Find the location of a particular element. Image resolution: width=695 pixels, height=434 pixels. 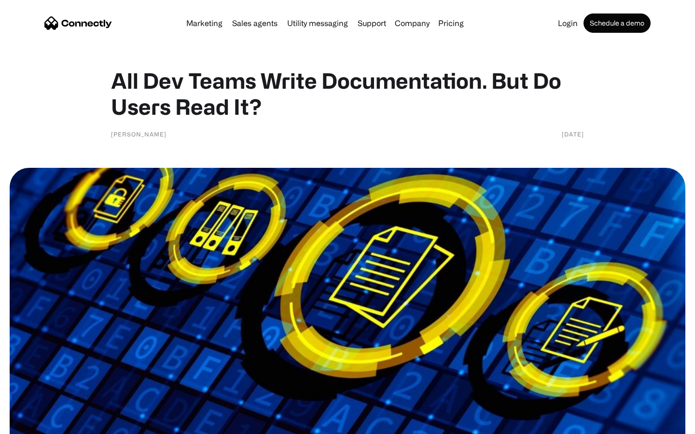

a: Utility messaging is located at coordinates (317, 23).